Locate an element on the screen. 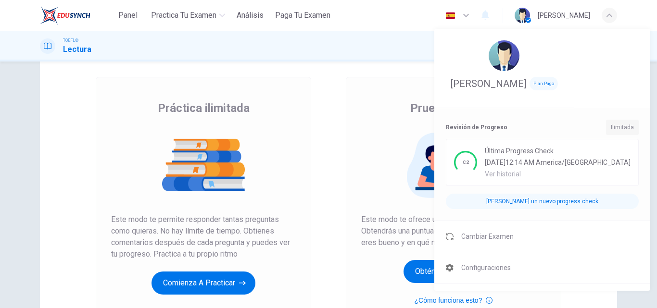  img: Profile picture is located at coordinates (504, 56).